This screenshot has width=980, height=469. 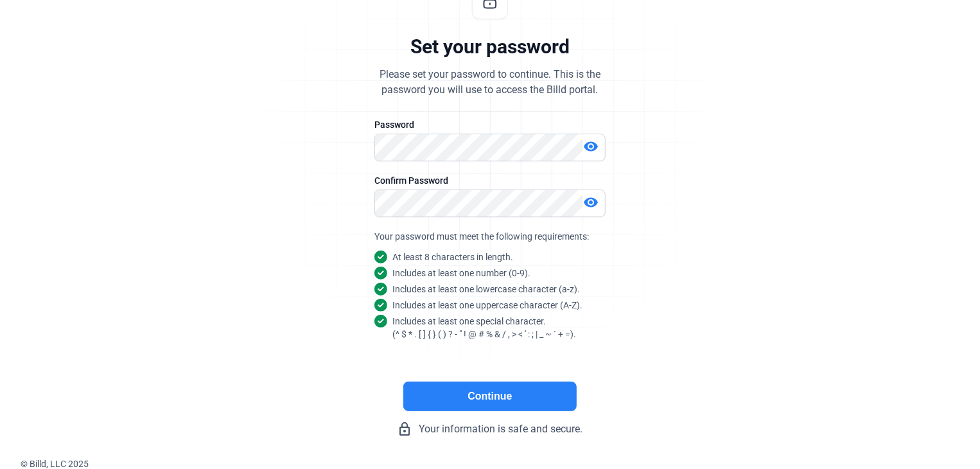 I want to click on div: Your information is safe and secure., so click(x=490, y=429).